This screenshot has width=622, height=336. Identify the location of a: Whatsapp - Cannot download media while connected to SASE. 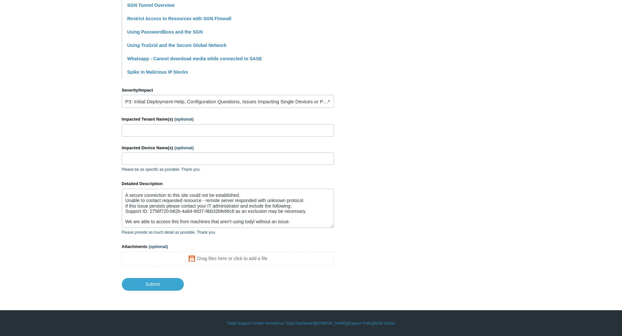
(194, 59).